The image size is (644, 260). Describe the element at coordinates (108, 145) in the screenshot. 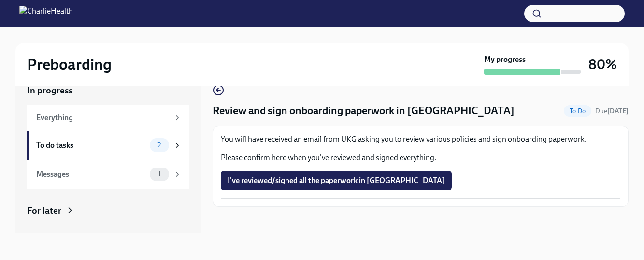

I see `a: To do tasks2` at that location.